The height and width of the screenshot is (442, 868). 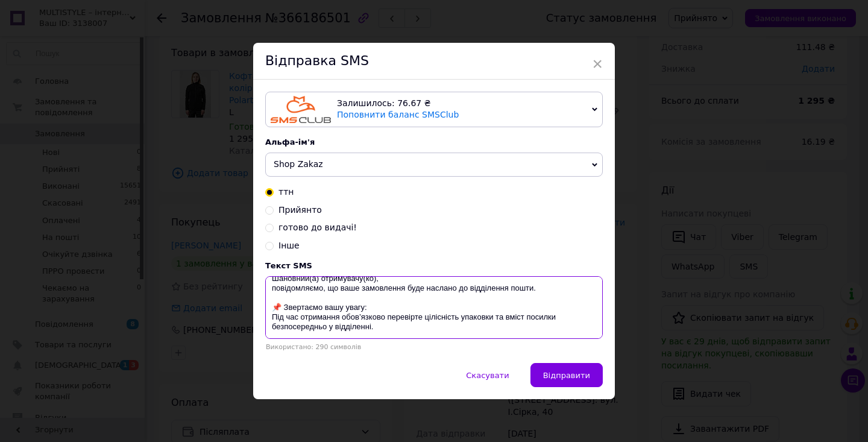 I want to click on span: ттн, so click(x=285, y=192).